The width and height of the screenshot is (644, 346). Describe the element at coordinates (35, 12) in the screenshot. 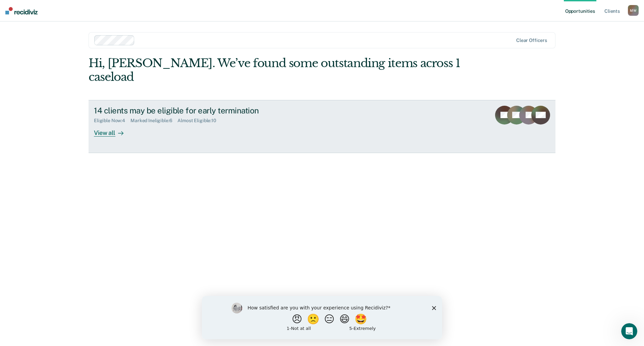

I see `img: Profile image for Kim` at that location.